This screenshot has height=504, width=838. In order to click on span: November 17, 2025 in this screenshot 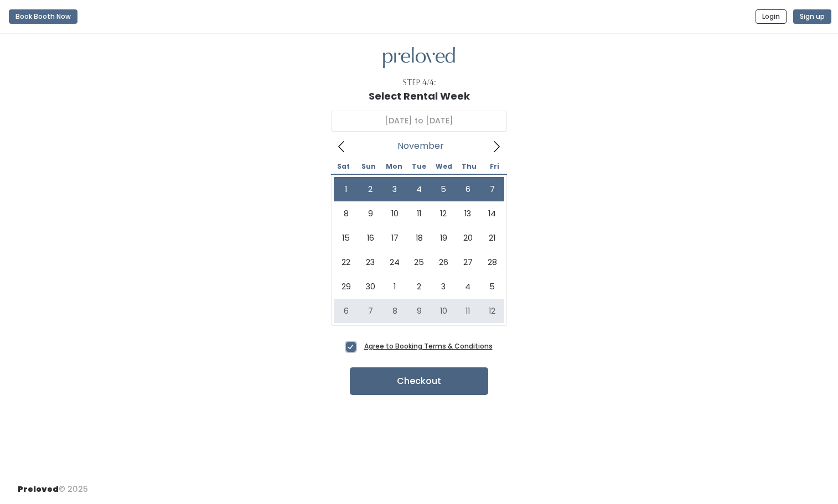, I will do `click(394, 238)`.